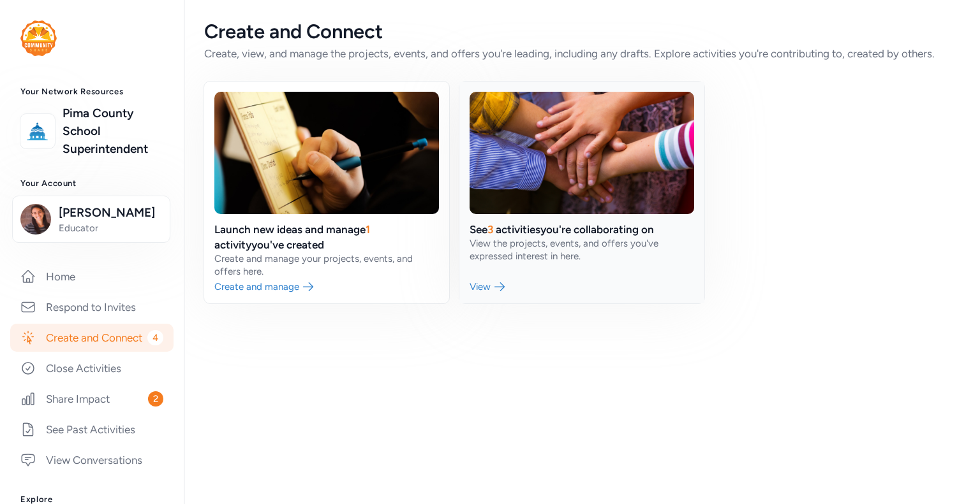 The width and height of the screenshot is (980, 504). Describe the element at coordinates (92, 399) in the screenshot. I see `a: Share Impact2` at that location.